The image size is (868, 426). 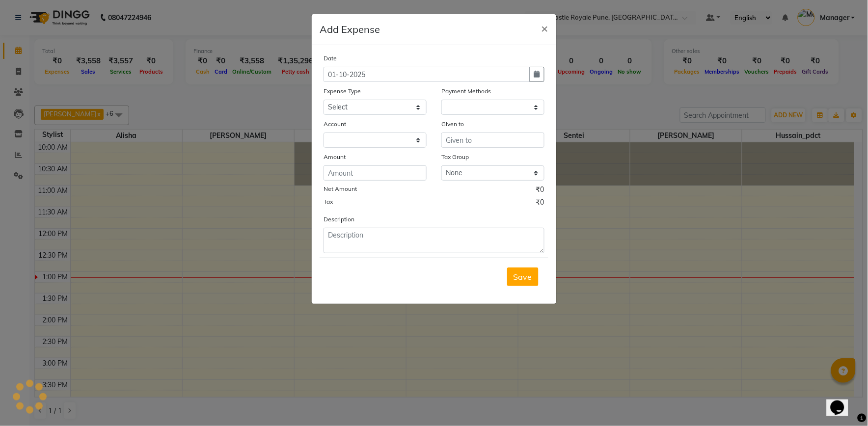 I want to click on label: Given to, so click(x=453, y=124).